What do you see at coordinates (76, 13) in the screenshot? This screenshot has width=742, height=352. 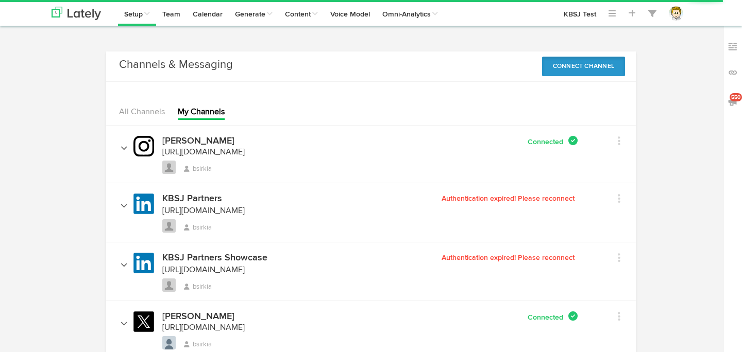 I see `img: logo_lately_bg_light.svg` at bounding box center [76, 13].